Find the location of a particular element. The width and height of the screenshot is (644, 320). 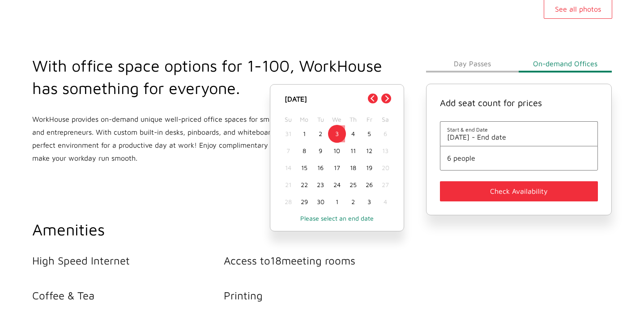

div: Choose Friday, September 12th, 2025 is located at coordinates (369, 151).